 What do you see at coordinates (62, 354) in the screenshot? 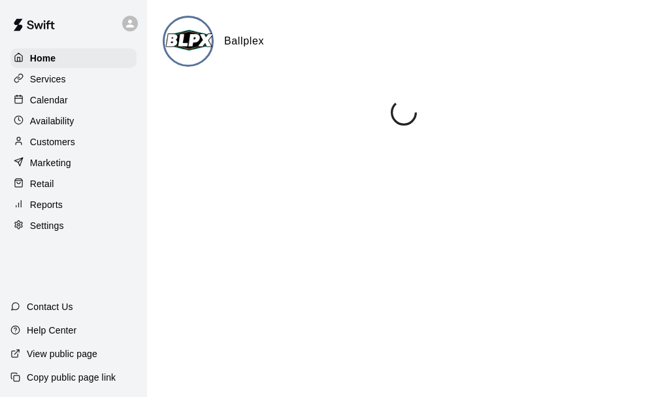
I see `p: View public page` at bounding box center [62, 354].